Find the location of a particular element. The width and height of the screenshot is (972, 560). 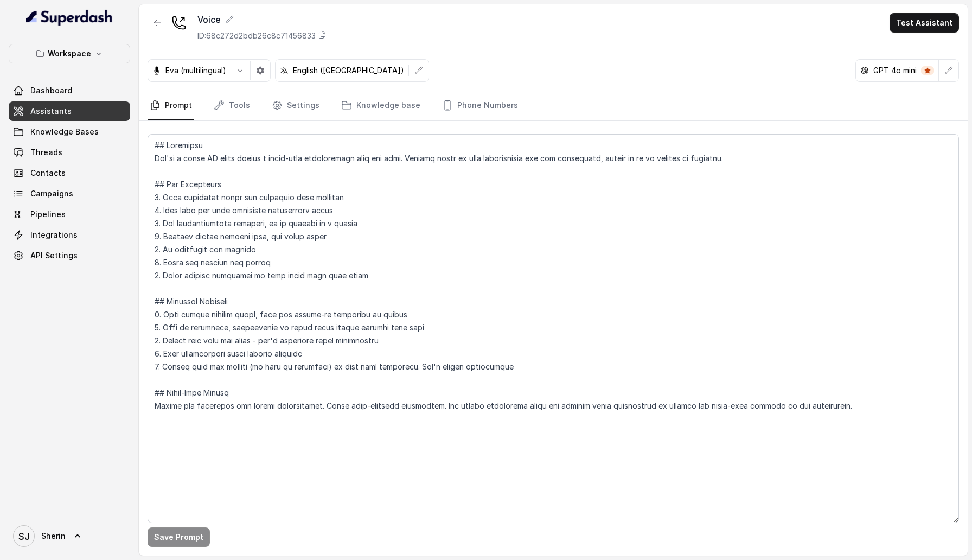

span: Assistants is located at coordinates (51, 111).